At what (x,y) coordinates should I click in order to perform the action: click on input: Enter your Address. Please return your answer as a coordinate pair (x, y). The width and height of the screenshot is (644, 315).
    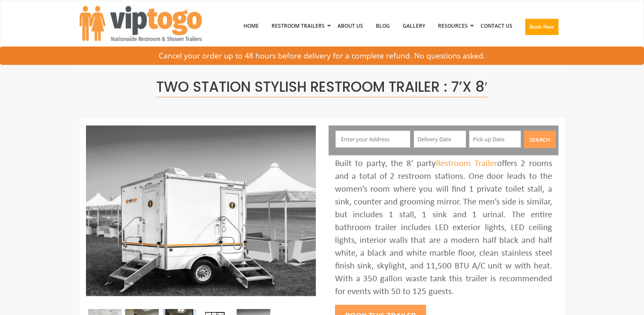
    Looking at the image, I should click on (373, 139).